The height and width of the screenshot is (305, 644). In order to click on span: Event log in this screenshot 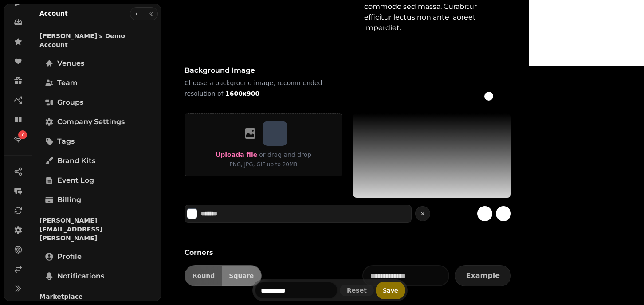, I will do `click(75, 181)`.